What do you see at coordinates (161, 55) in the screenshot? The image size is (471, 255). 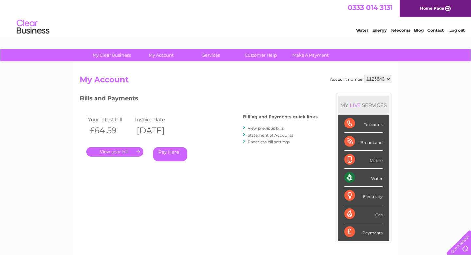 I see `a: My Account` at bounding box center [161, 55].